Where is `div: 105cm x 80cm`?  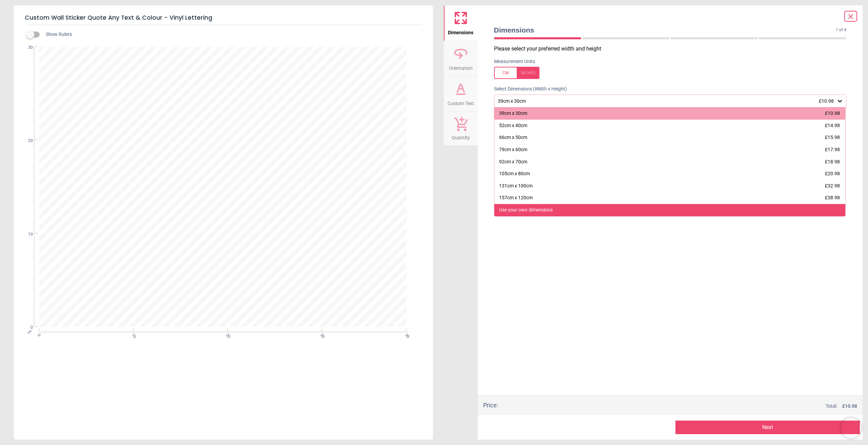 div: 105cm x 80cm is located at coordinates (515, 174).